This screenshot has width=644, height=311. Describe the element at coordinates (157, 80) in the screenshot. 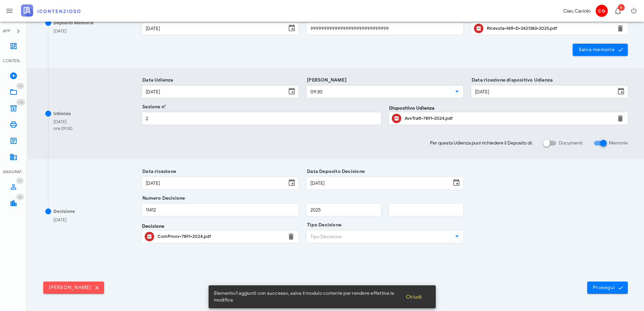

I see `label: Data Udienza` at that location.